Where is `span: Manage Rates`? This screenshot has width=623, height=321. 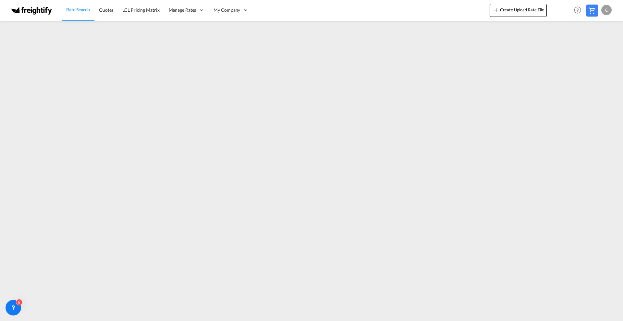
span: Manage Rates is located at coordinates (182, 10).